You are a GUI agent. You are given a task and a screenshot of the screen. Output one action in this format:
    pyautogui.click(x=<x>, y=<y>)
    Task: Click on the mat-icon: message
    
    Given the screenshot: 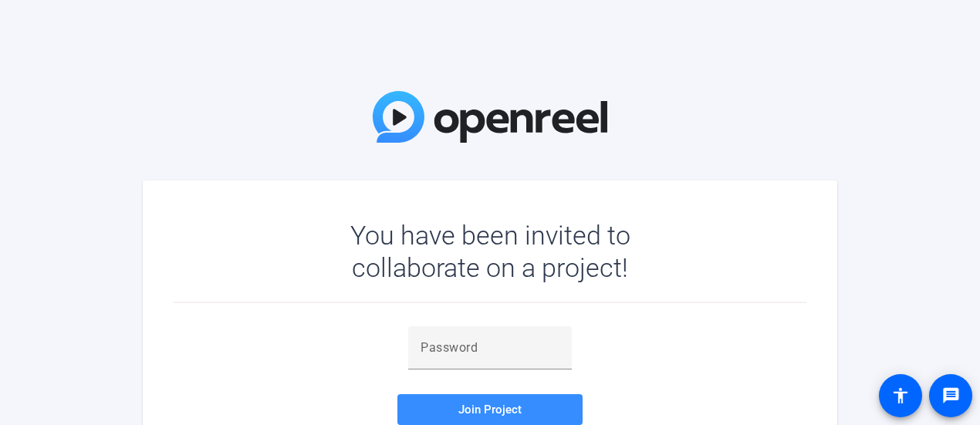 What is the action you would take?
    pyautogui.click(x=951, y=396)
    